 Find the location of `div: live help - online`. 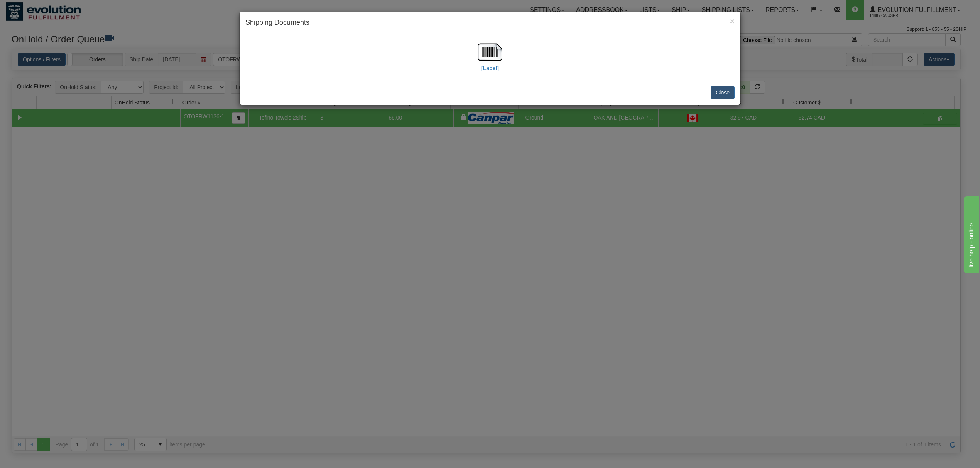

div: live help - online is located at coordinates (38, 10).